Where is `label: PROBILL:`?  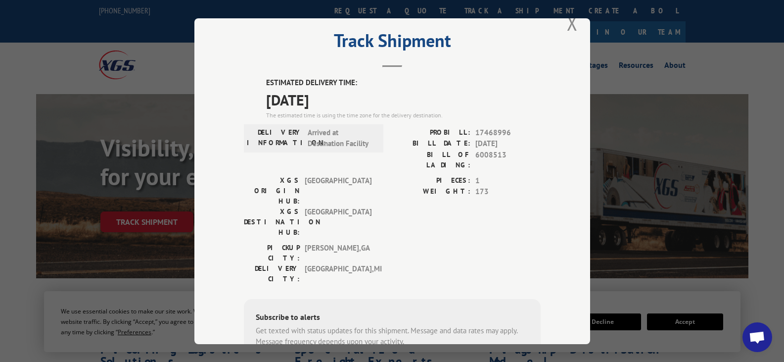 label: PROBILL: is located at coordinates (431, 132).